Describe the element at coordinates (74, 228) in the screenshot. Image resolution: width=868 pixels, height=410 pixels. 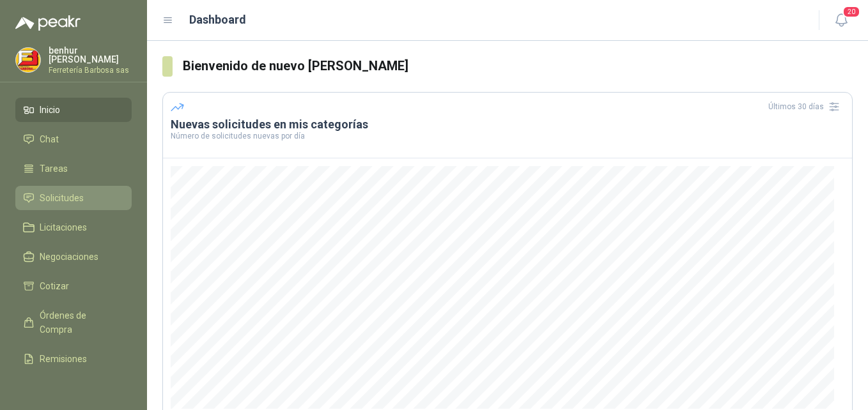
I see `a: Licitaciones` at that location.